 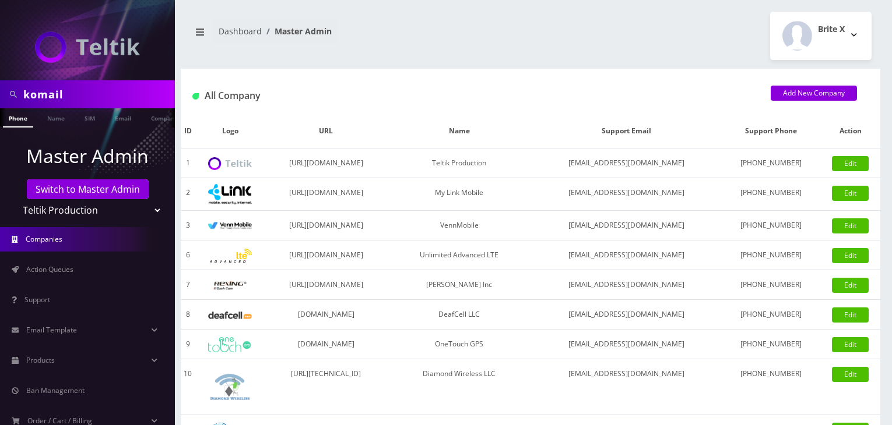 What do you see at coordinates (37, 300) in the screenshot?
I see `span: Support` at bounding box center [37, 300].